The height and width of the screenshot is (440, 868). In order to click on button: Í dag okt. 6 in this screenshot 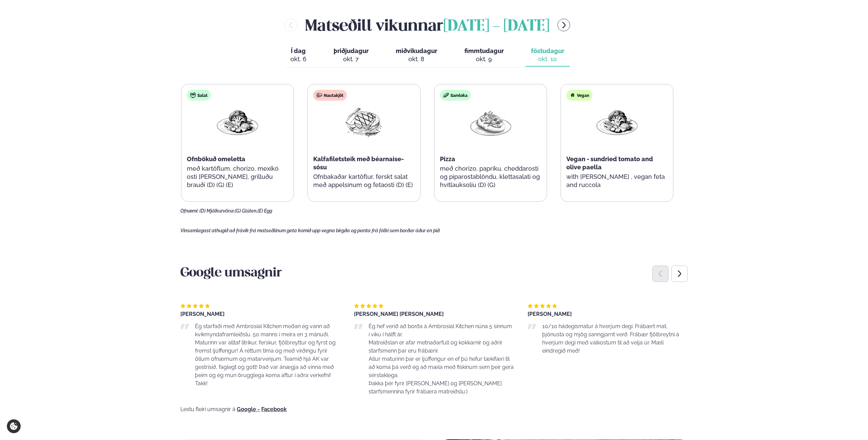, I will do `click(298, 56)`.